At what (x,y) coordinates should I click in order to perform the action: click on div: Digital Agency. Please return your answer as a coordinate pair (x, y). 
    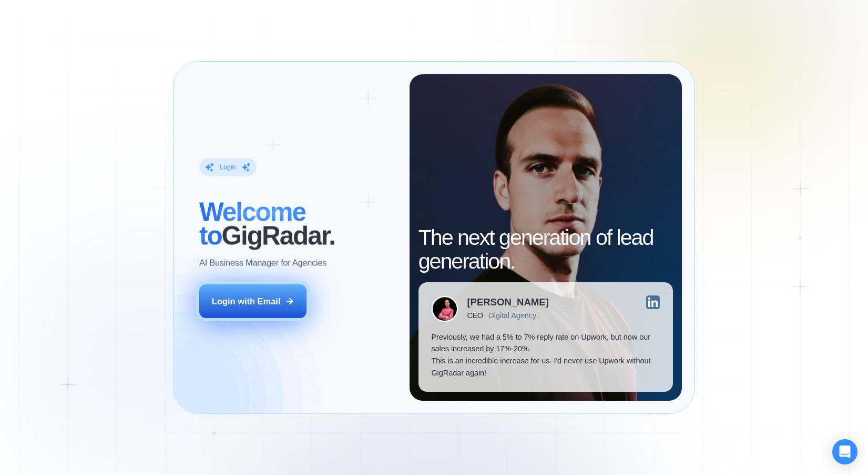
    Looking at the image, I should click on (512, 315).